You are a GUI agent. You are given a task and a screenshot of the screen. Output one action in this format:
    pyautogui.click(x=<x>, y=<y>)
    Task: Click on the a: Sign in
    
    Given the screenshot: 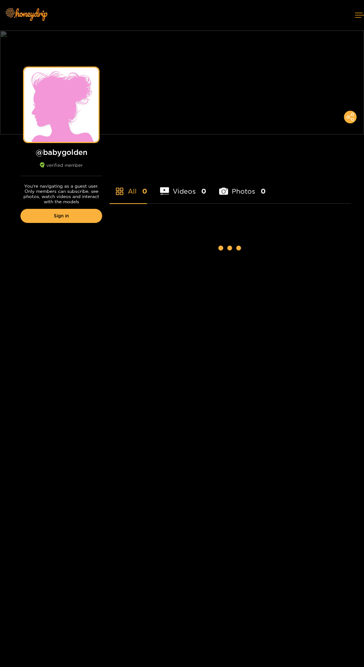 What is the action you would take?
    pyautogui.click(x=61, y=216)
    